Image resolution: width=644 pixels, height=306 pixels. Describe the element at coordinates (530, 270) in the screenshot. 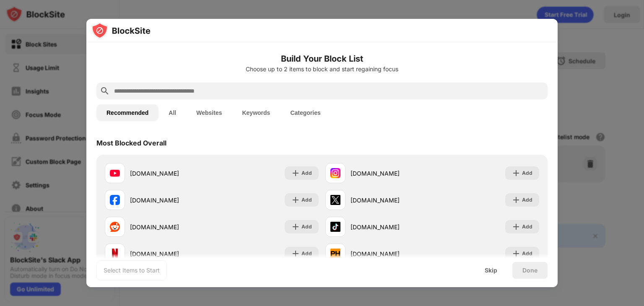

I see `div: Done` at that location.